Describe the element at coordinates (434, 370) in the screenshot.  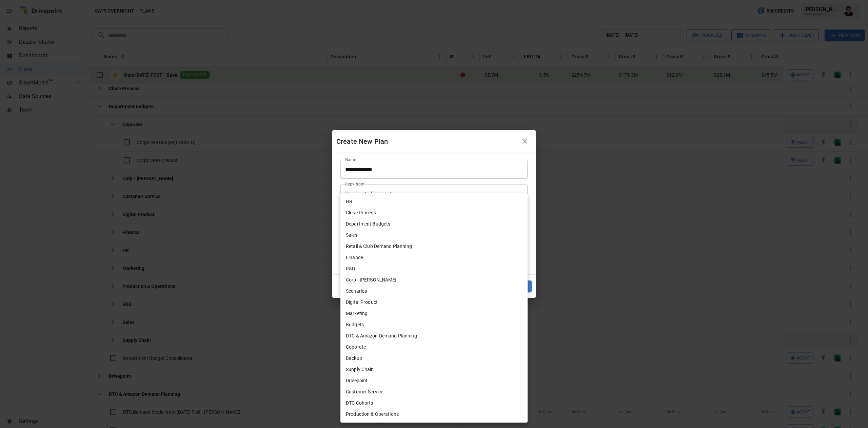
I see `li: Supply Chain` at that location.